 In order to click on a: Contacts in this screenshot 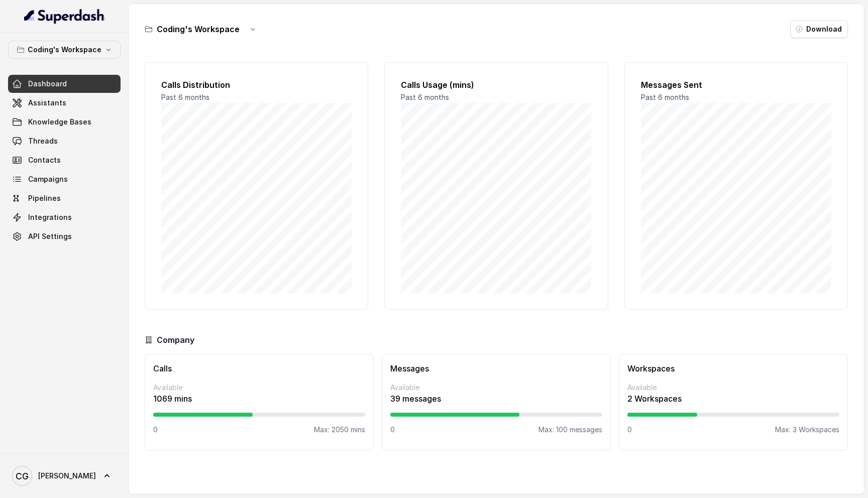, I will do `click(64, 160)`.